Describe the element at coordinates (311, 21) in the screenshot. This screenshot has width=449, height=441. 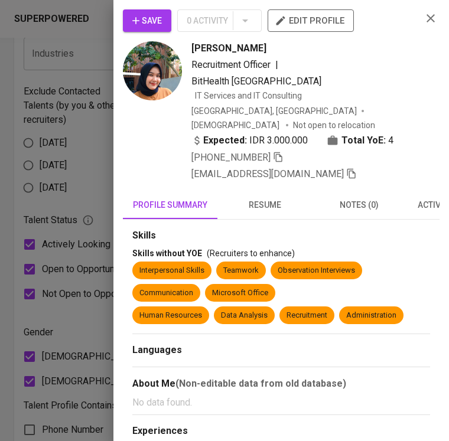
I see `button: edit profile` at that location.